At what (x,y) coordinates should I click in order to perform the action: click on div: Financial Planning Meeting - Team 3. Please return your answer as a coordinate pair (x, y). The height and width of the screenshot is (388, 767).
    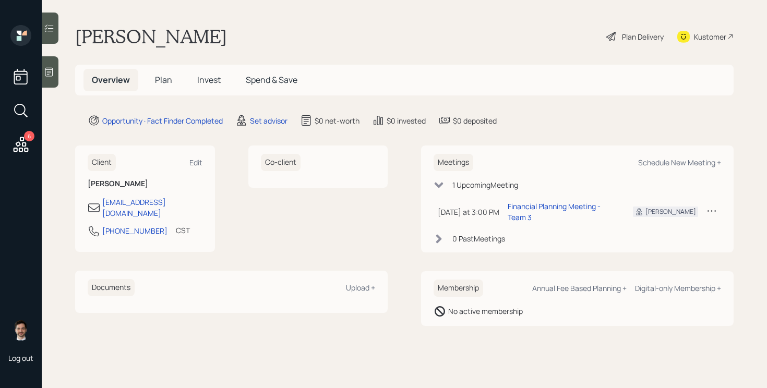
    Looking at the image, I should click on (562, 212).